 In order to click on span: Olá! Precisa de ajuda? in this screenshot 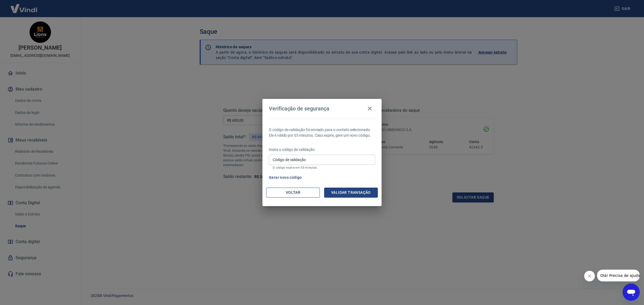, I will do `click(24, 6)`.